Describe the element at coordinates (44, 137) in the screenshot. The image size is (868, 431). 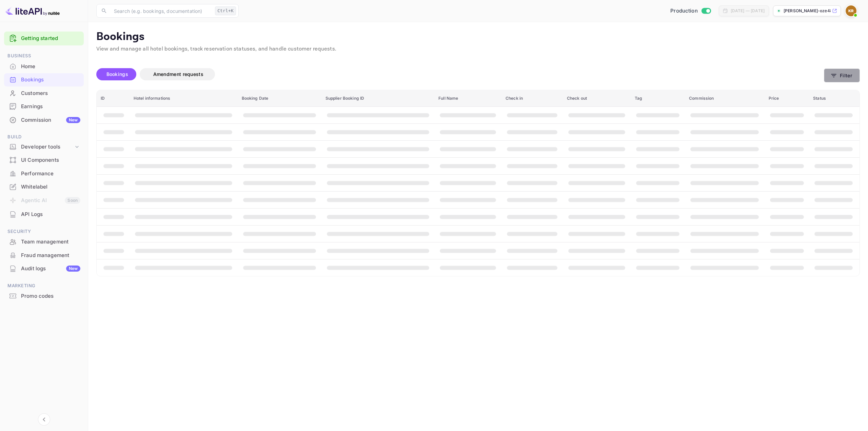
I see `span: Build` at that location.